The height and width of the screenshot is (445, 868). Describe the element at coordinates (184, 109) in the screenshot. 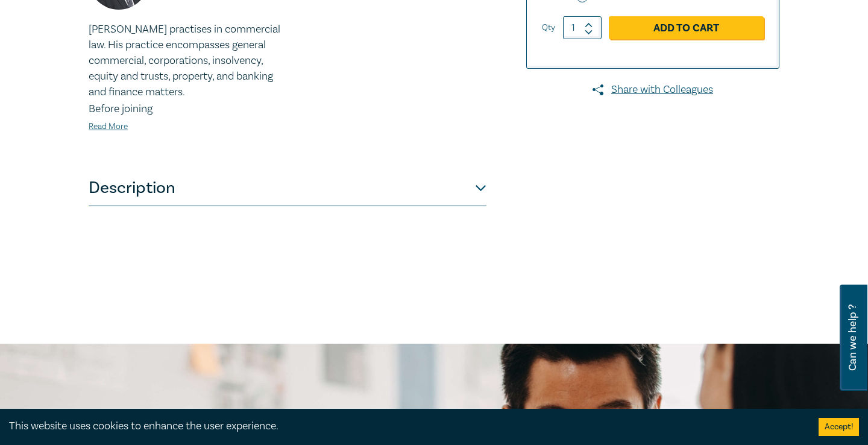

I see `p: Before joining` at that location.